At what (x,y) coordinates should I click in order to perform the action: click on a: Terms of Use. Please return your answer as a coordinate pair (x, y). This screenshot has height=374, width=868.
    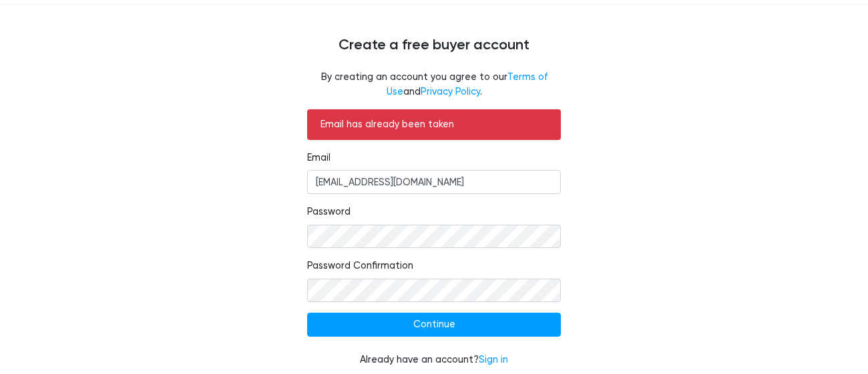
    Looking at the image, I should click on (467, 84).